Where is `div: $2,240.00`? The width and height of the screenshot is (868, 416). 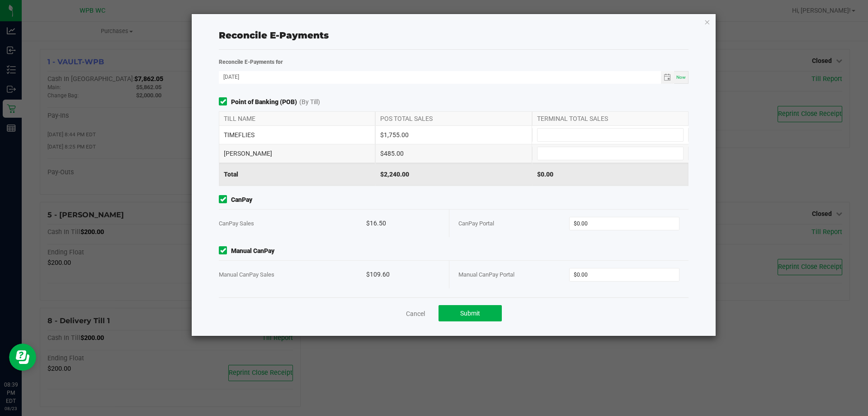 div: $2,240.00 is located at coordinates (453, 174).